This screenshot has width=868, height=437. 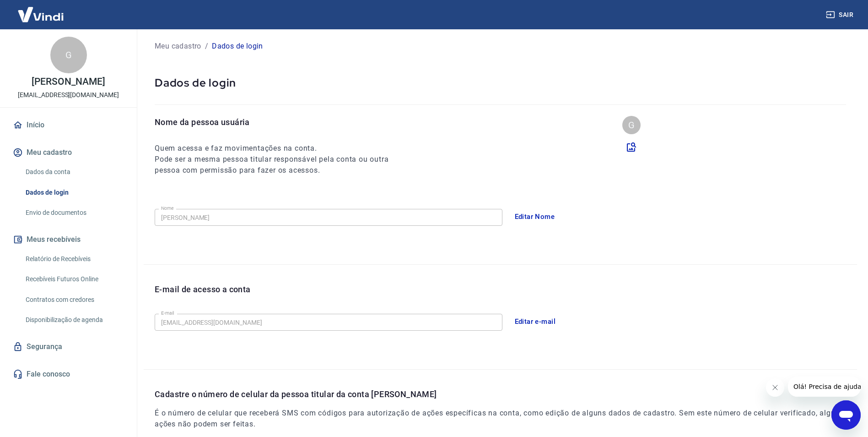 I want to click on button: Meus recebíveis, so click(x=68, y=240).